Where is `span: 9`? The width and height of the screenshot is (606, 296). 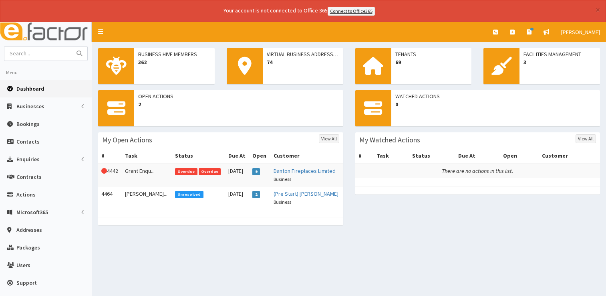
span: 9 is located at coordinates (256, 171).